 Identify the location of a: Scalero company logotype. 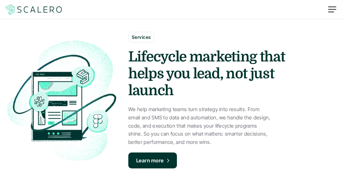
(34, 10).